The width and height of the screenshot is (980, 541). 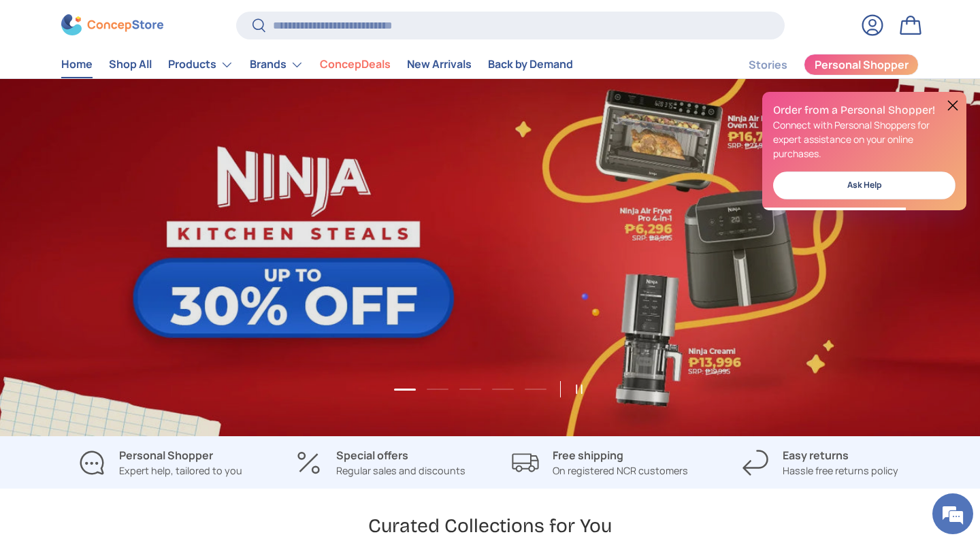 What do you see at coordinates (817, 65) in the screenshot?
I see `nav: Secondary` at bounding box center [817, 65].